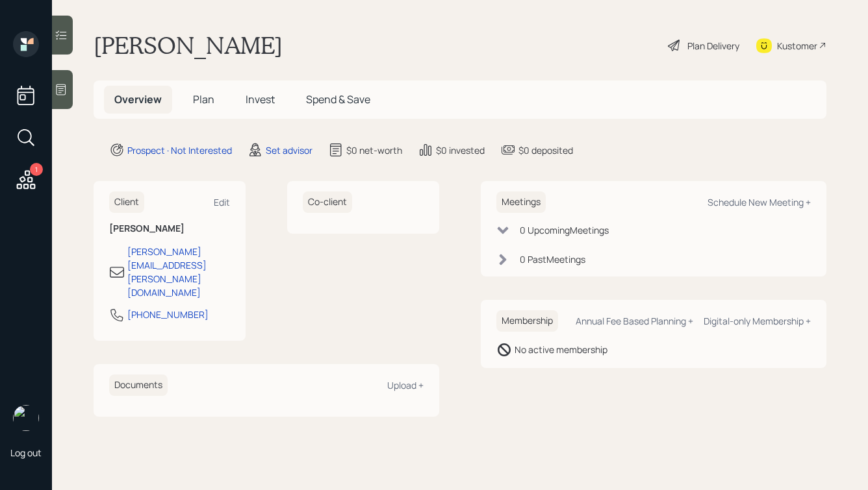  Describe the element at coordinates (137, 100) in the screenshot. I see `span: Overview` at that location.